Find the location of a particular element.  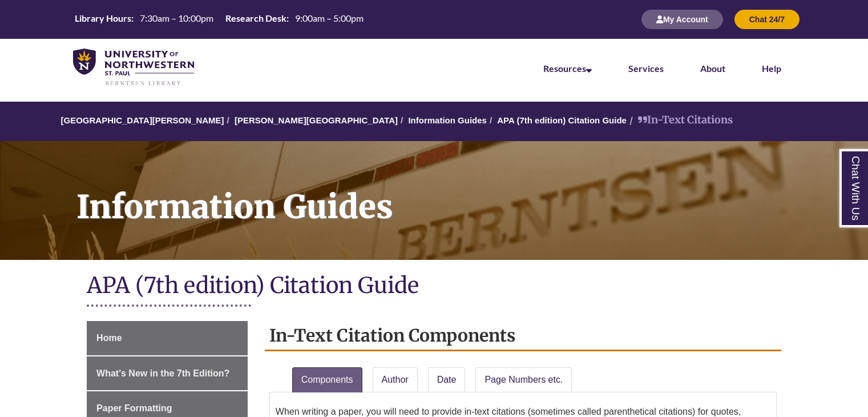

a: Components is located at coordinates (327, 380).